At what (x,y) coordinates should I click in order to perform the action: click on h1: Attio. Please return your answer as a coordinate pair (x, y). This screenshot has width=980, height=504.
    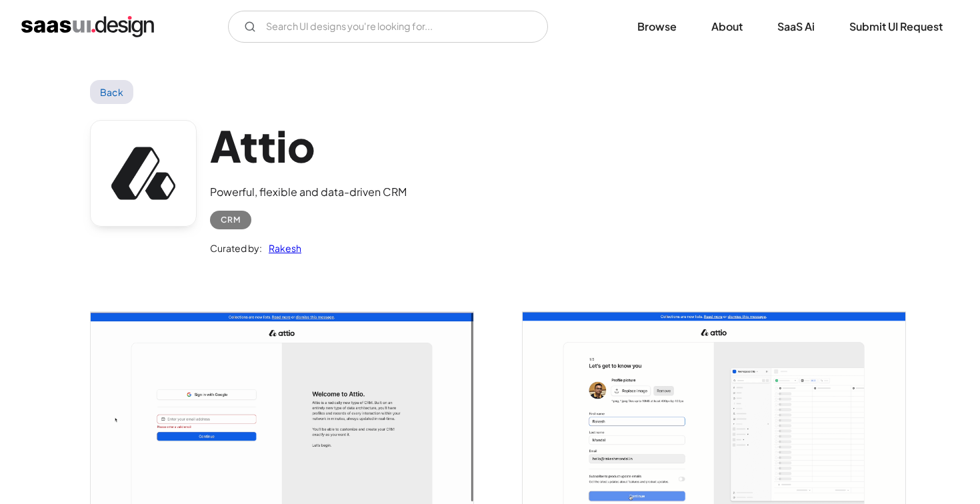
    Looking at the image, I should click on (308, 145).